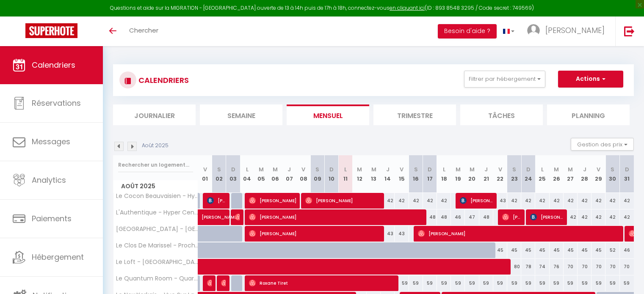  What do you see at coordinates (373, 174) in the screenshot?
I see `th: 13` at bounding box center [373, 174].